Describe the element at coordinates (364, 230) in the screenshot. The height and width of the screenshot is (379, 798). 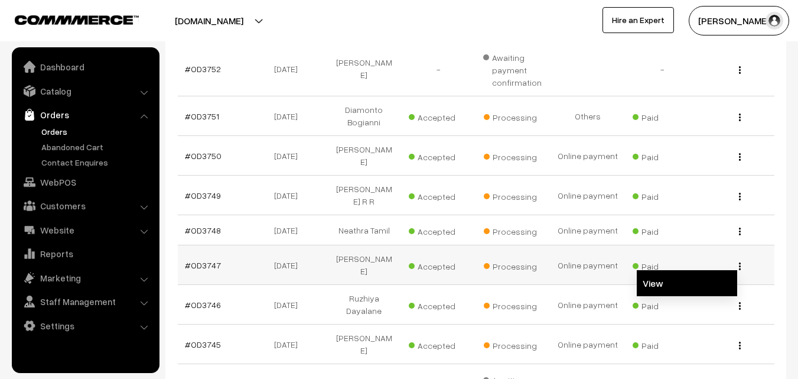
I see `td: Neathra Tamil` at that location.